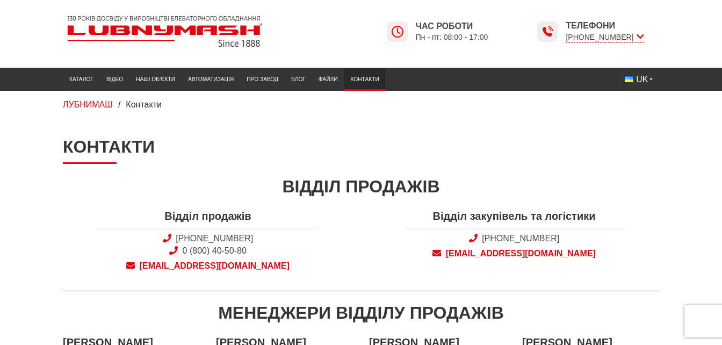  Describe the element at coordinates (361, 150) in the screenshot. I see `h1: Контакти` at that location.